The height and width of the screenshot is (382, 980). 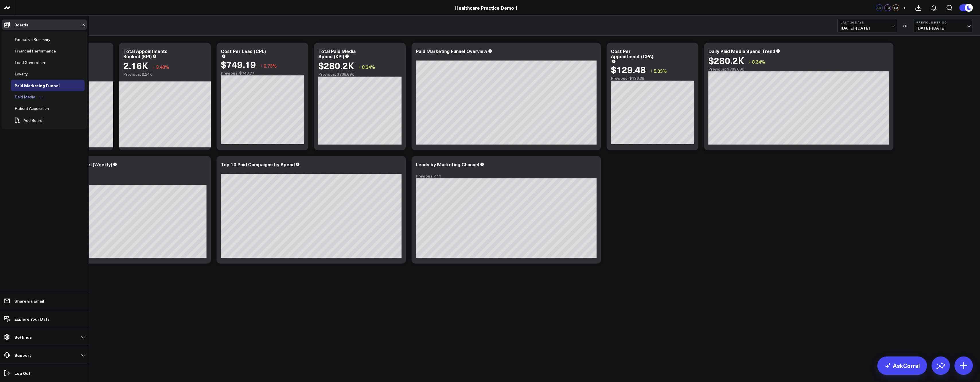 I want to click on div: Paid Media, so click(x=25, y=97).